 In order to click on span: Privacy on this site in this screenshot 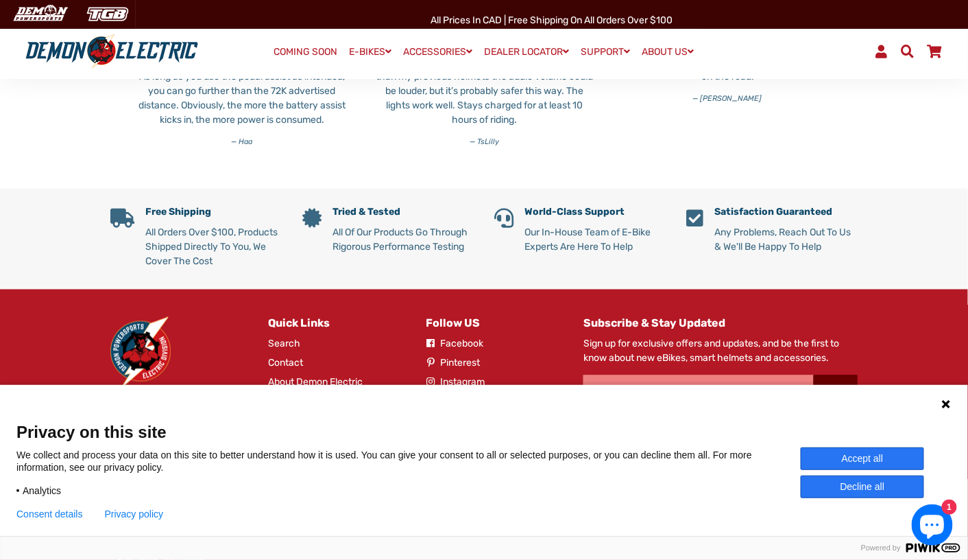, I will do `click(484, 431)`.